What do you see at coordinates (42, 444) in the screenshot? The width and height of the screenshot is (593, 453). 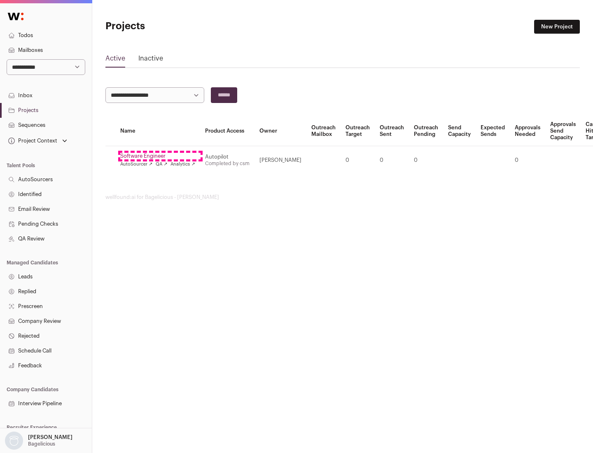 I see `p: Bagelicious` at bounding box center [42, 444].